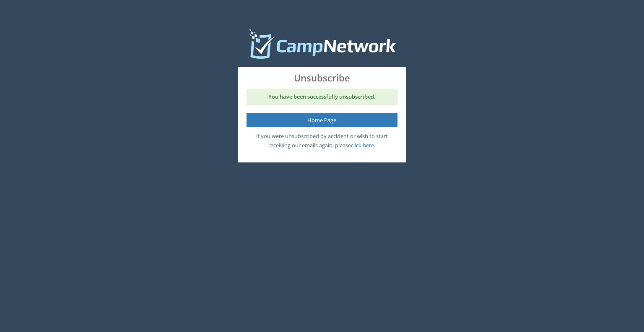 This screenshot has height=332, width=644. Describe the element at coordinates (322, 120) in the screenshot. I see `a: Home Page` at that location.